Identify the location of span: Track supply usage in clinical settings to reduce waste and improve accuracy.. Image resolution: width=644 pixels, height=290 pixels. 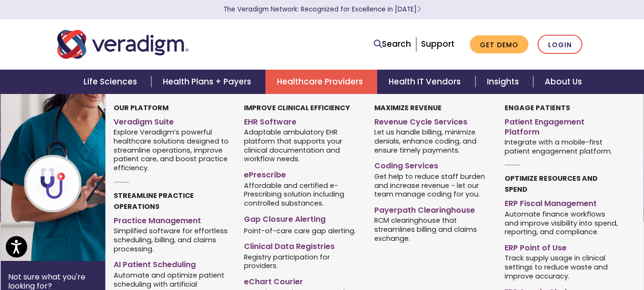
(563, 267).